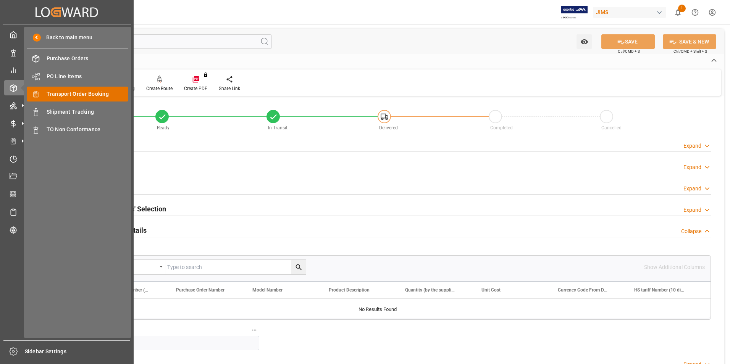 This screenshot has width=730, height=364. Describe the element at coordinates (501, 128) in the screenshot. I see `span: Completed` at that location.